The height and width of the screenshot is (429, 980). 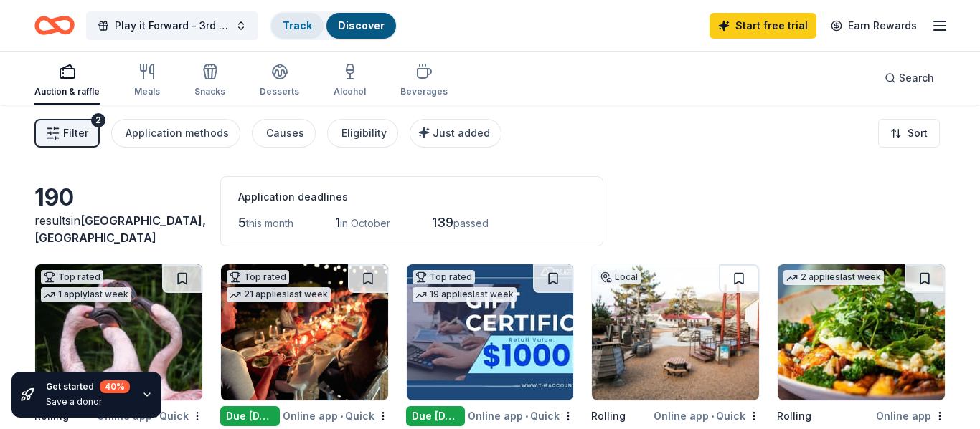 What do you see at coordinates (285, 133) in the screenshot?
I see `div: Causes` at bounding box center [285, 133].